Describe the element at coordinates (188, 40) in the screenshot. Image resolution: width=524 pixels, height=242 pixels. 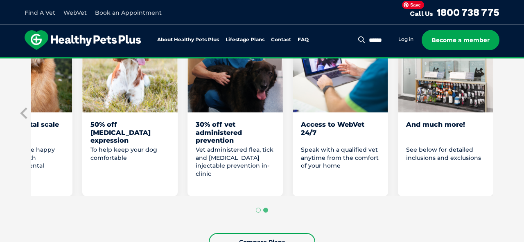
I see `a: About Healthy Pets Plus` at that location.